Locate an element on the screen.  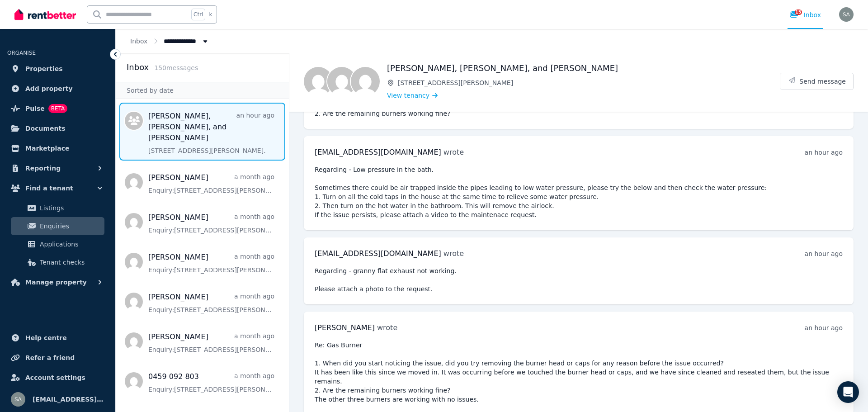
span: Help centre is located at coordinates (46, 338).